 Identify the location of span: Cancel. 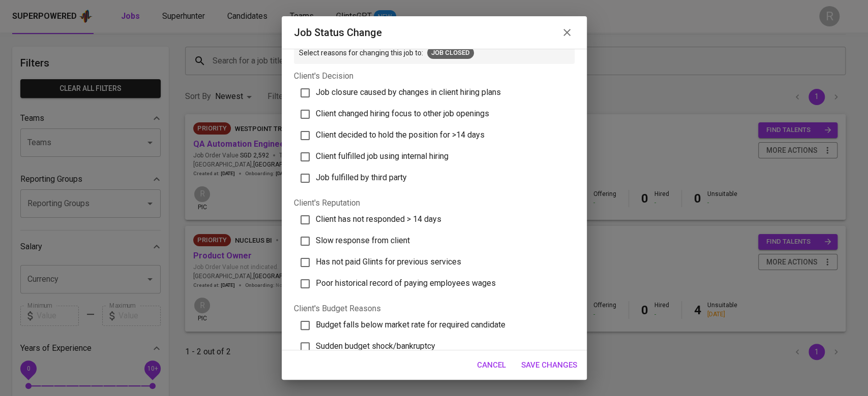
(491, 365).